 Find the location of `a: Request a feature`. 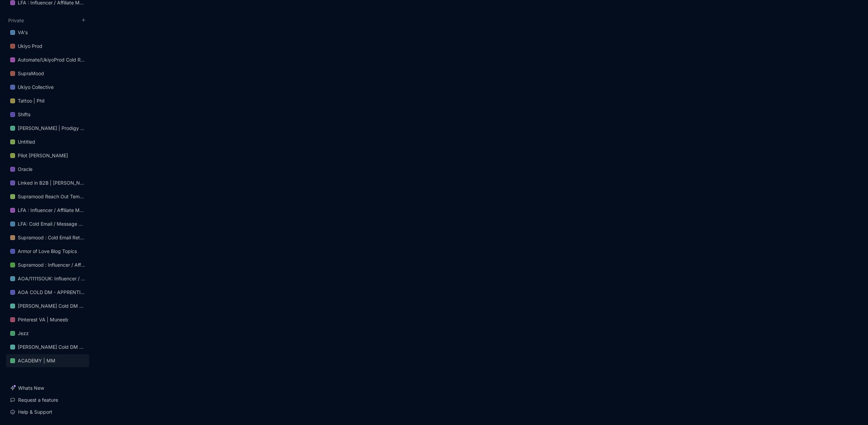

a: Request a feature is located at coordinates (47, 400).